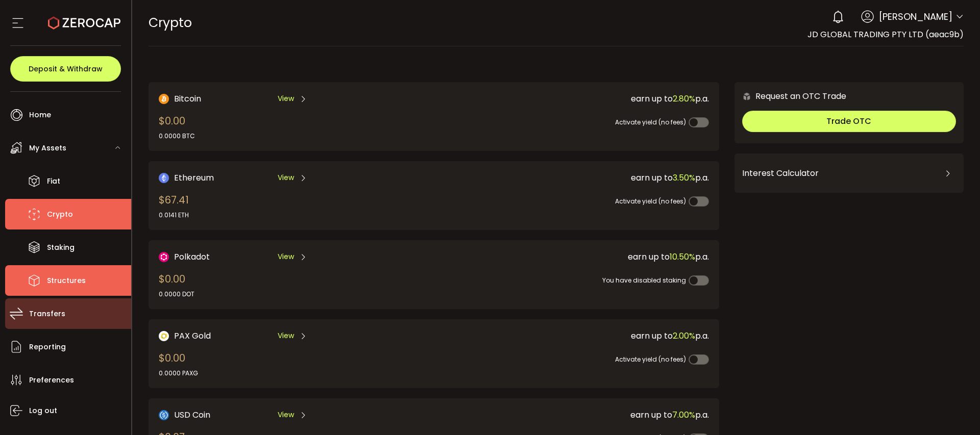  I want to click on span: Staking, so click(61, 247).